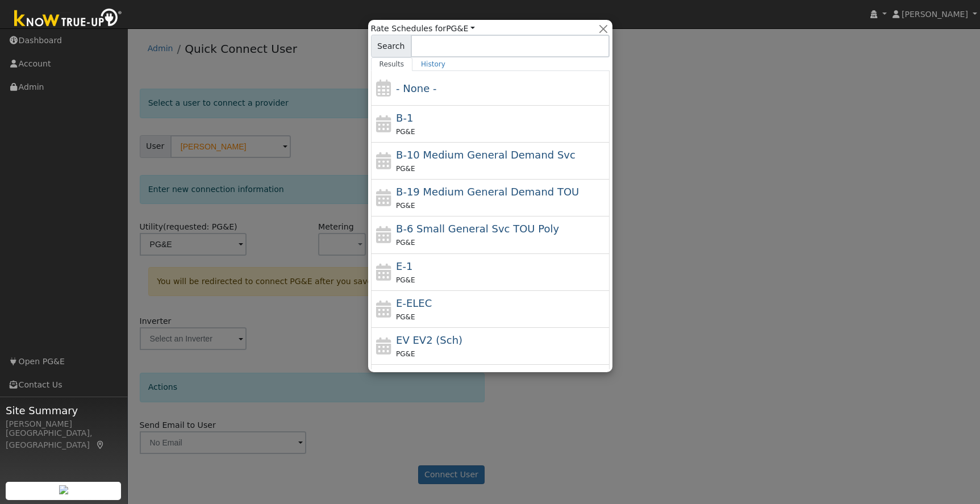 The width and height of the screenshot is (980, 504). What do you see at coordinates (487, 191) in the screenshot?
I see `span: B-19 Medium General Demand TOU (Secondary) Mandatory` at bounding box center [487, 191].